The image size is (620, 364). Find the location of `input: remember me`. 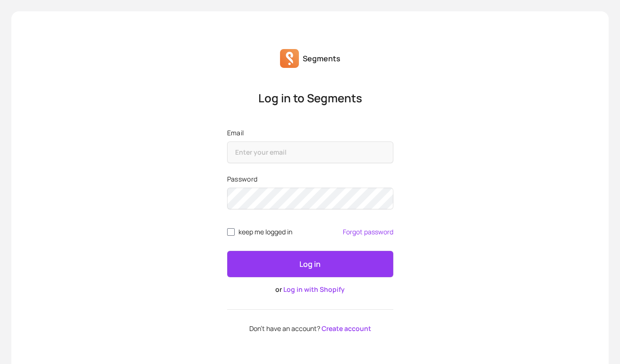

input: remember me is located at coordinates (231, 232).